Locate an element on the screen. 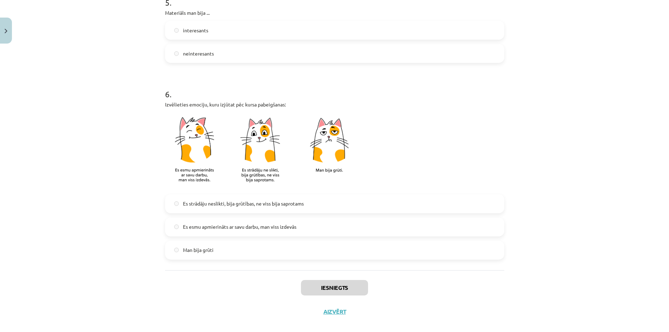 This screenshot has width=669, height=332. button: Aizvērt is located at coordinates (334, 311).